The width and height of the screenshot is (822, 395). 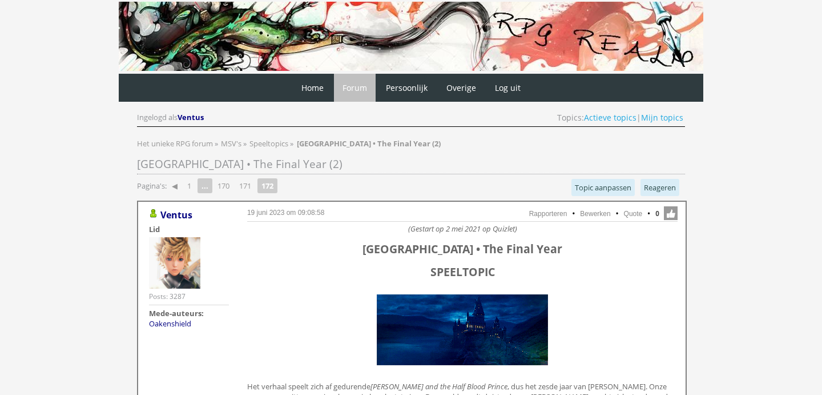 What do you see at coordinates (595, 214) in the screenshot?
I see `a: Bewerken` at bounding box center [595, 214].